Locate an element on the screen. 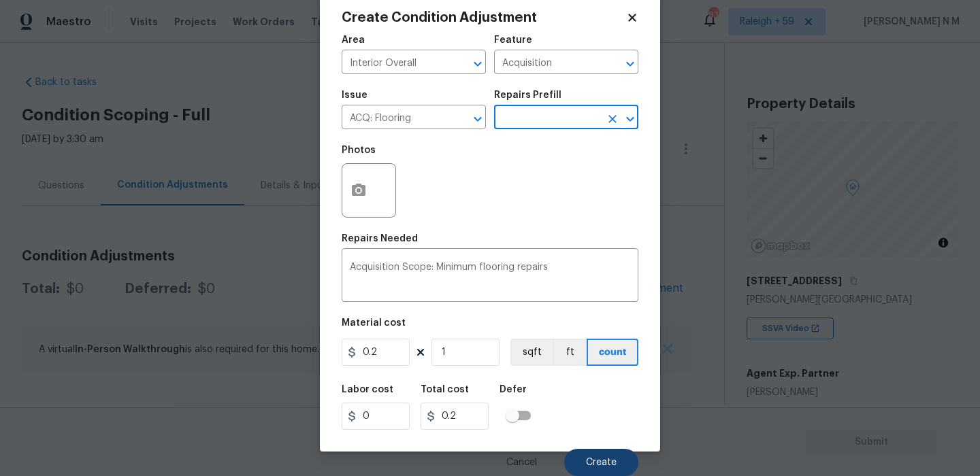  button: ft is located at coordinates (570, 353).